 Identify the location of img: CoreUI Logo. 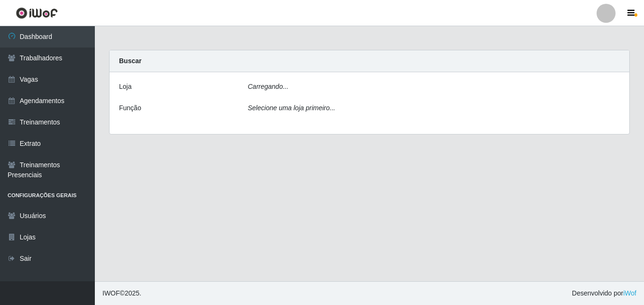
(36, 13).